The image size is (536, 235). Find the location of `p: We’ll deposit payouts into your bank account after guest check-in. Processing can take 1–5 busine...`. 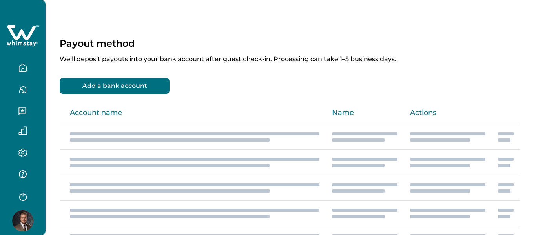

p: We’ll deposit payouts into your bank account after guest check-in. Processing can take 1–5 busine... is located at coordinates (291, 56).